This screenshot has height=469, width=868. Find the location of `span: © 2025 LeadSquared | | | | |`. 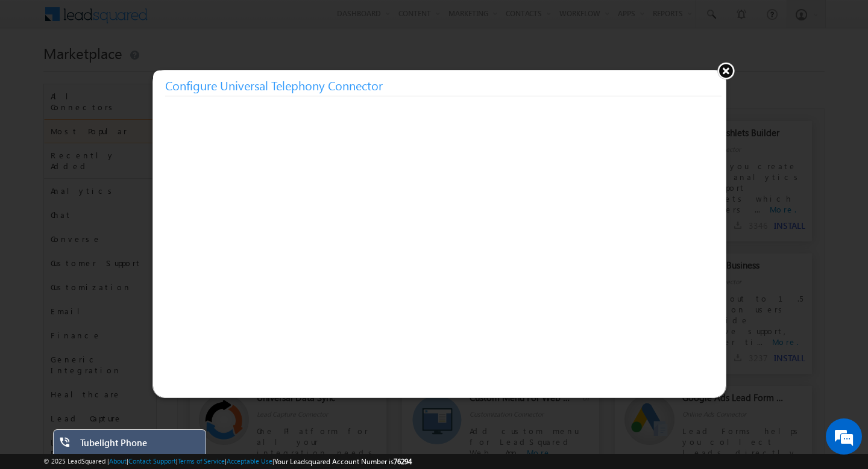

span: © 2025 LeadSquared | | | | | is located at coordinates (227, 461).